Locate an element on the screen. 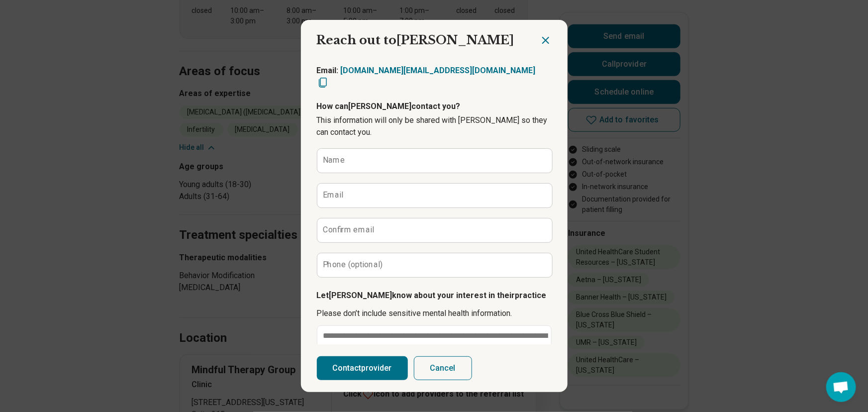  p: Please don’t include sensitive mental health information. is located at coordinates (434, 313).